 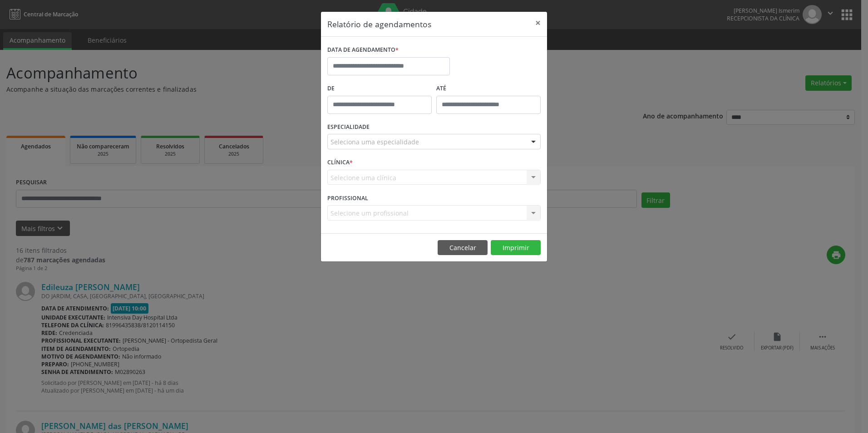 What do you see at coordinates (348, 127) in the screenshot?
I see `label: ESPECIALIDADE` at bounding box center [348, 127].